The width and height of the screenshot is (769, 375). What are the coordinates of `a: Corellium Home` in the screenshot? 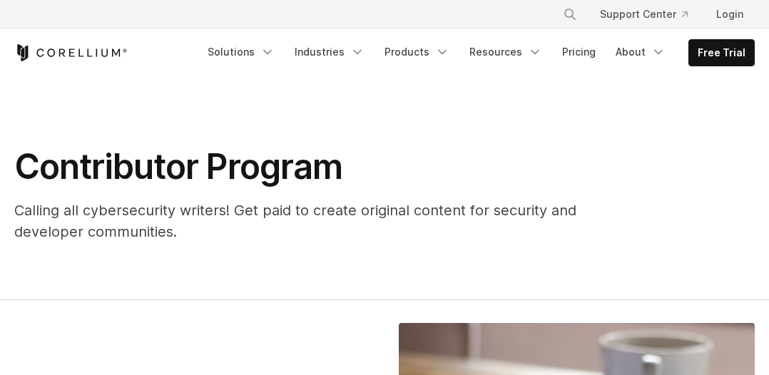 It's located at (71, 53).